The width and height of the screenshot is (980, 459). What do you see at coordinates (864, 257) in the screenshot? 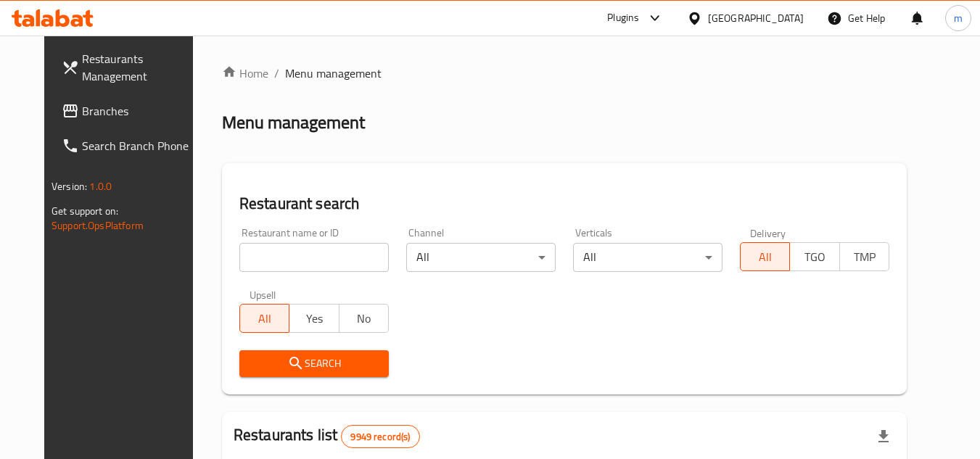
I see `button: TMP` at bounding box center [864, 257].